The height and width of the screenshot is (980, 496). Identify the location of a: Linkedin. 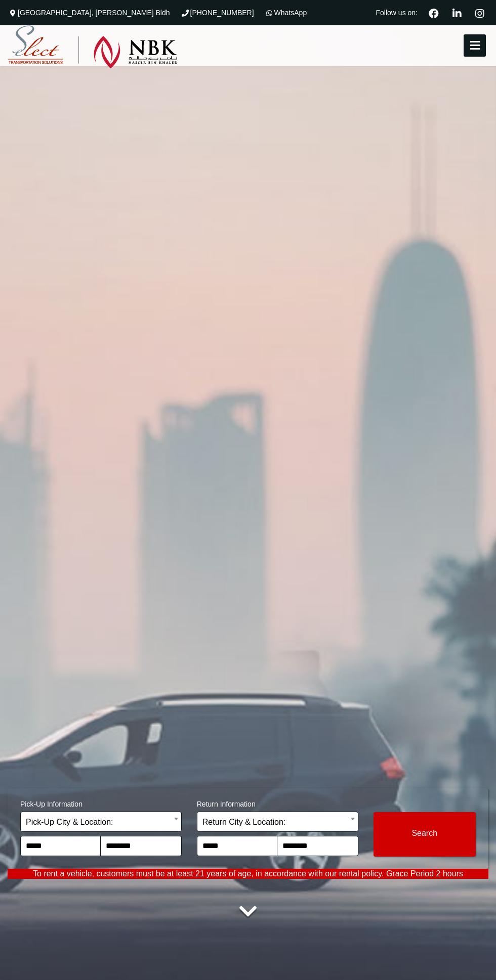
(456, 13).